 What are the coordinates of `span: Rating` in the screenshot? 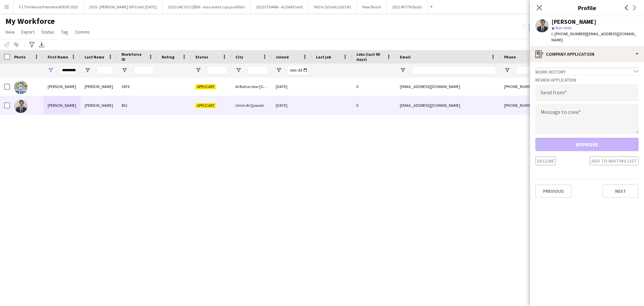 It's located at (168, 57).